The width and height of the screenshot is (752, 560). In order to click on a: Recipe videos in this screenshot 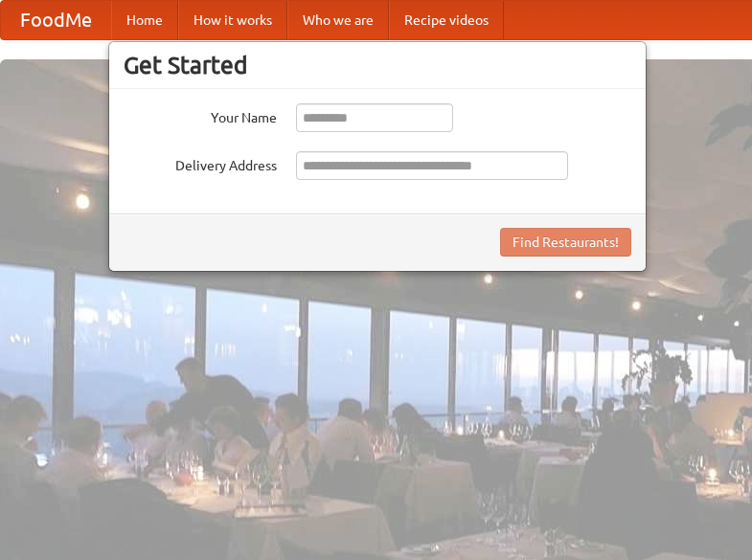, I will do `click(446, 20)`.